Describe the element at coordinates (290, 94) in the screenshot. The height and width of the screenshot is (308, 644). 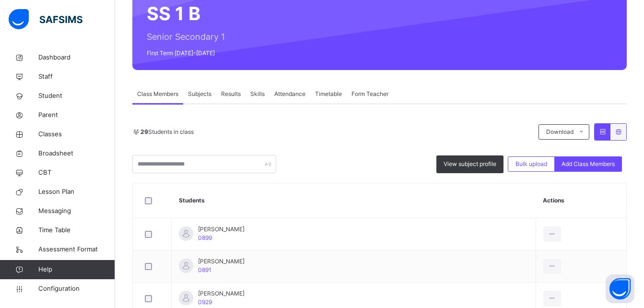
I see `span: Attendance` at that location.